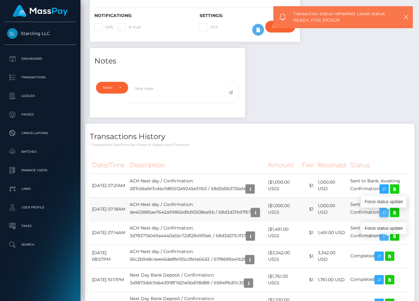 Image resolution: width=419 pixels, height=301 pixels. What do you see at coordinates (40, 189) in the screenshot?
I see `a: Links` at bounding box center [40, 189].